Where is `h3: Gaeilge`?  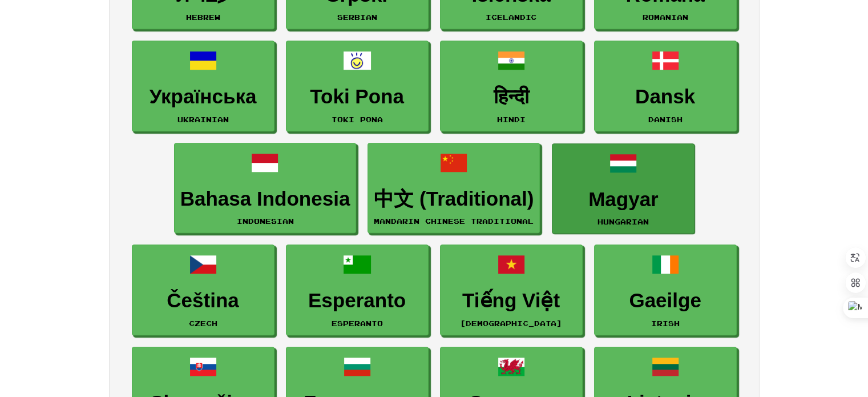
h3: Gaeilge is located at coordinates (665, 301).